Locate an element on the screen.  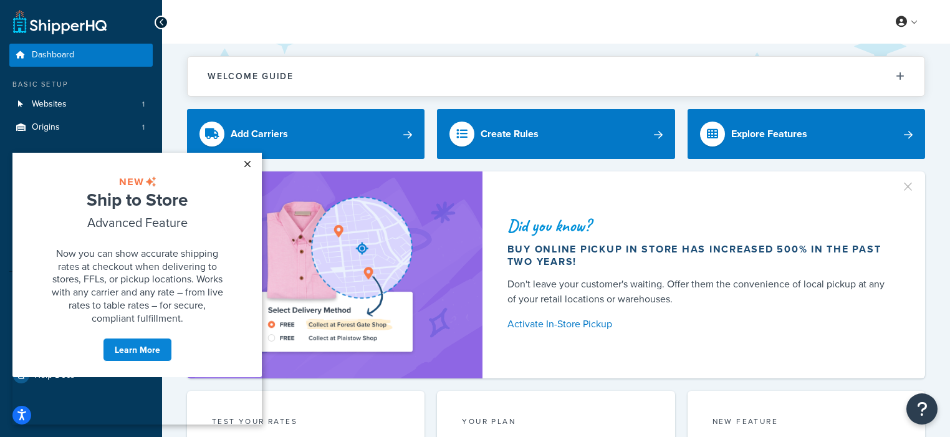
a: Shipping Rules is located at coordinates (81, 200).